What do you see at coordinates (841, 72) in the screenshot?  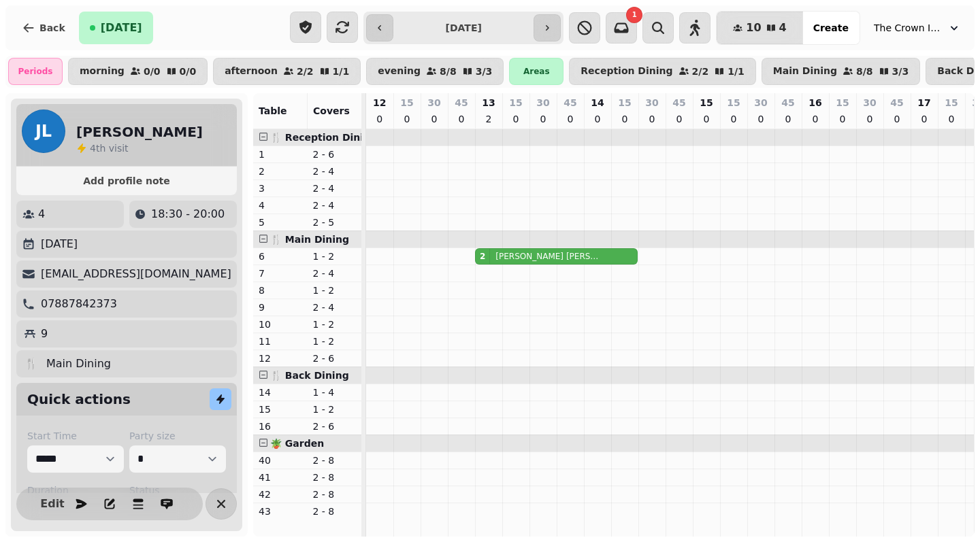 I see `button: Main Dining8/83/3` at bounding box center [841, 72].